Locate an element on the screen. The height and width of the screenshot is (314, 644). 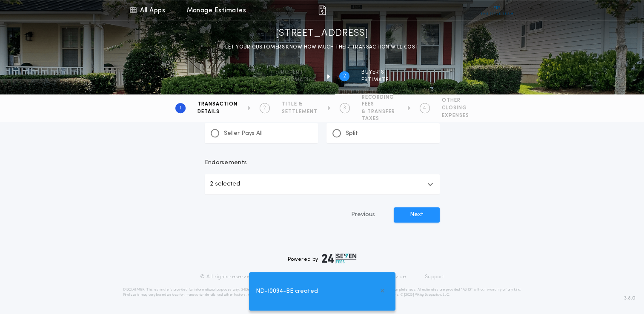
span: DETAILS is located at coordinates (217, 112).